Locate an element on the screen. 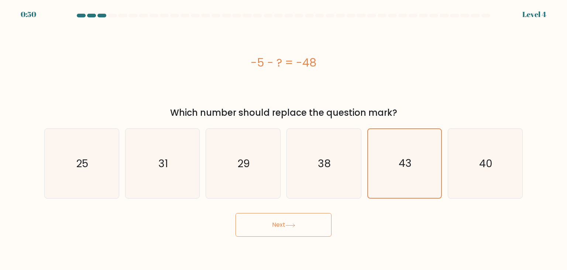 This screenshot has height=270, width=567. div: Which number should replace the question mark? is located at coordinates (284, 113).